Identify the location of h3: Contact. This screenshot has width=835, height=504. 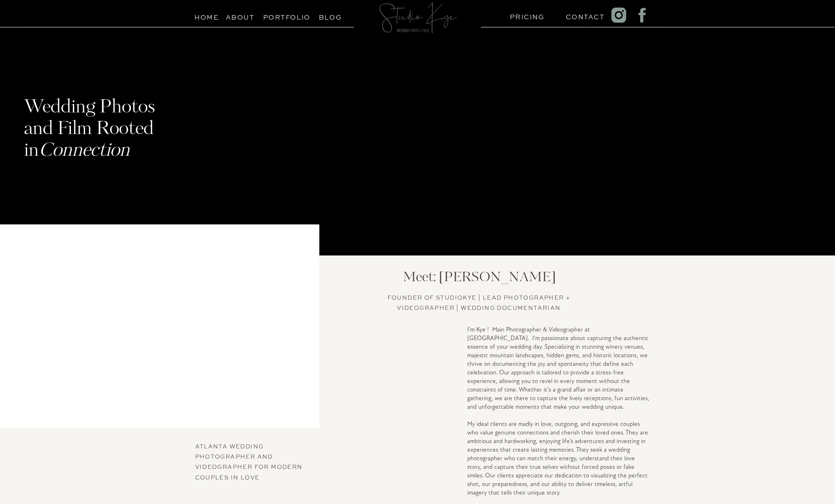
(581, 15).